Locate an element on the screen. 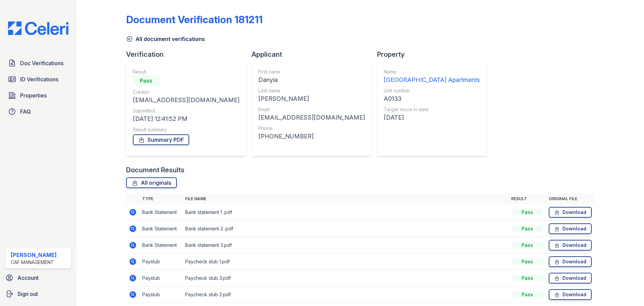 The image size is (644, 306). div: Submitted is located at coordinates (186, 111).